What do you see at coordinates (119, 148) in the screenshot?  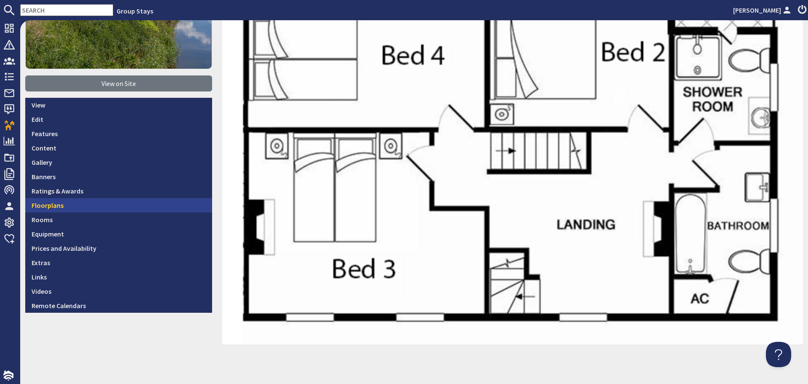 I see `a: Content` at bounding box center [119, 148].